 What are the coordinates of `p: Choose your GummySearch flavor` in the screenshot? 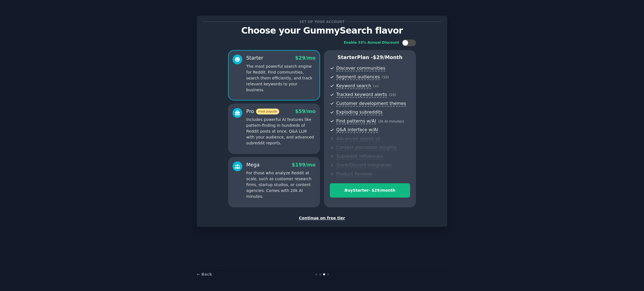 It's located at (322, 30).